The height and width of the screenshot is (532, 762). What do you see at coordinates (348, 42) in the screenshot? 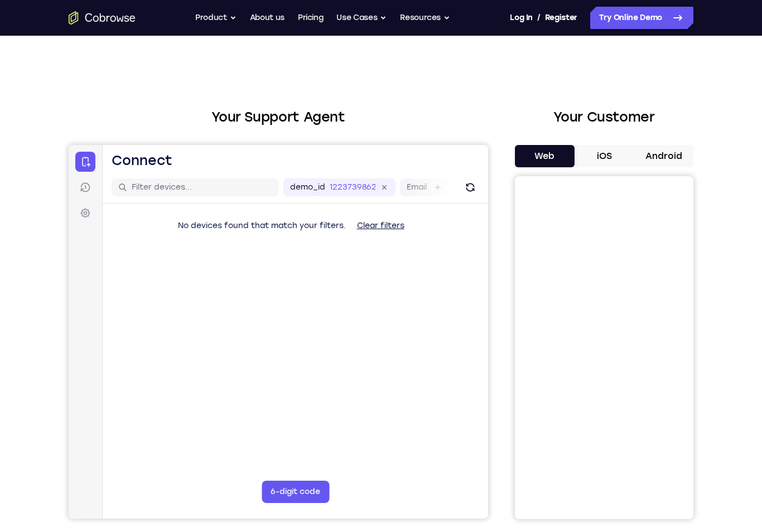
I see `label: Email` at bounding box center [348, 42].